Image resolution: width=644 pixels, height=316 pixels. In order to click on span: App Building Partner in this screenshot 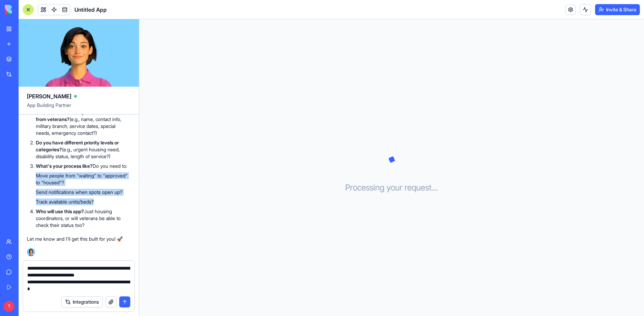, I will do `click(79, 108)`.